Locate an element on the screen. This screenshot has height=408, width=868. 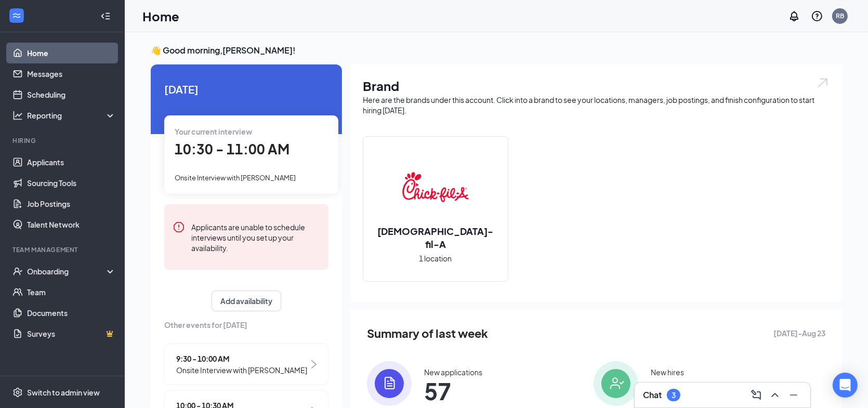
div: New hires is located at coordinates (667, 372).